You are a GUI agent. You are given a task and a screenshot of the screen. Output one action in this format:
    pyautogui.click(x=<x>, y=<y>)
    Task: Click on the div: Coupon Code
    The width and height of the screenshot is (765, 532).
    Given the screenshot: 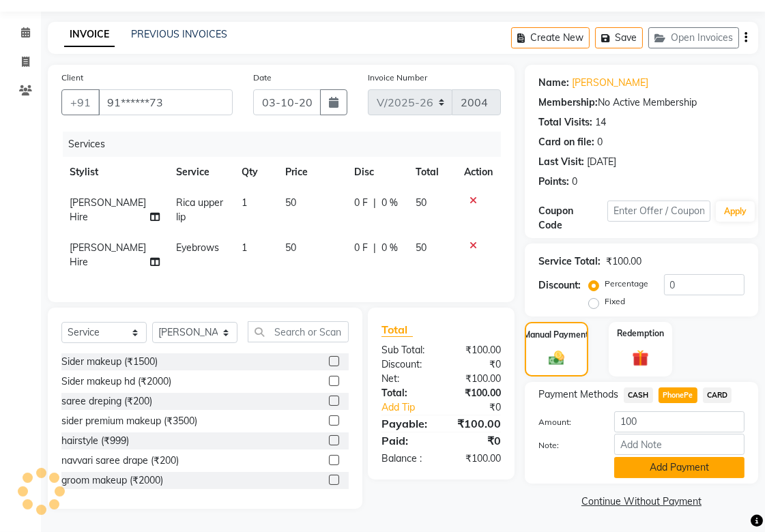 What is the action you would take?
    pyautogui.click(x=573, y=218)
    